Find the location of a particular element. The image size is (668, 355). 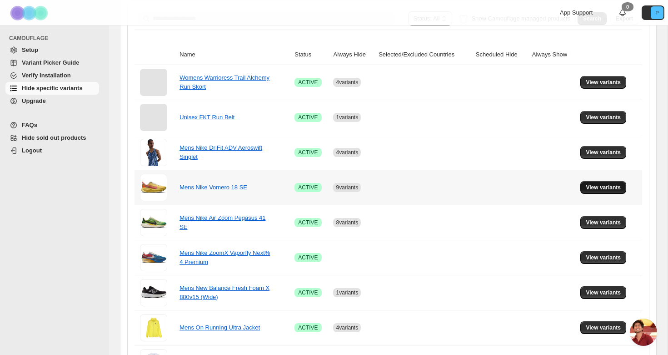

div: 0 is located at coordinates (628, 7).